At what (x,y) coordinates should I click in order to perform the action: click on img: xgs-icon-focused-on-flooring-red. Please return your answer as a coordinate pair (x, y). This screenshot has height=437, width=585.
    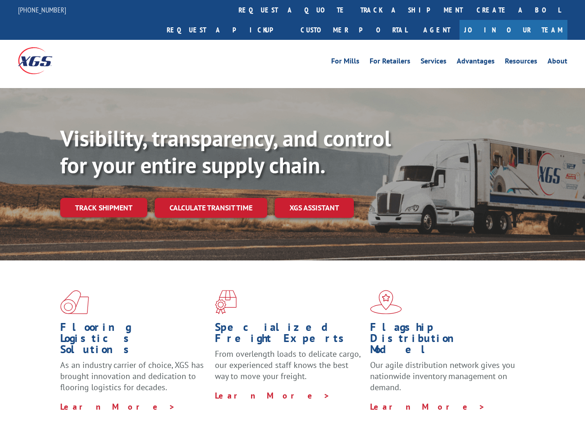
    Looking at the image, I should click on (226, 302).